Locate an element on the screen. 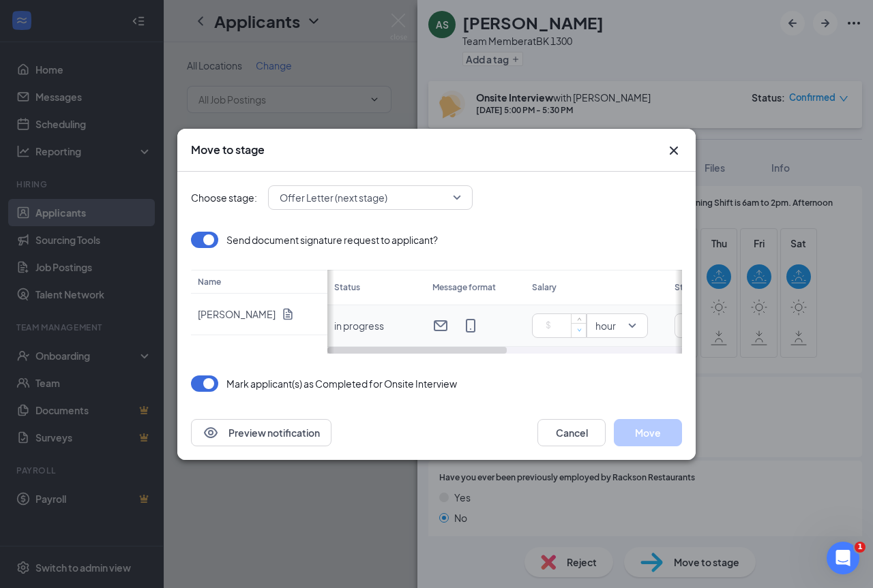 This screenshot has width=873, height=588. span: down is located at coordinates (579, 331).